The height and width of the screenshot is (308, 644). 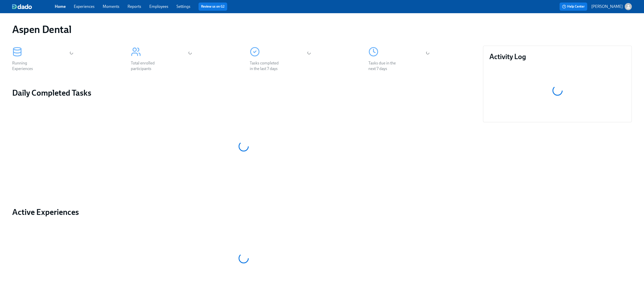 I want to click on h2: Active Experiences, so click(x=243, y=212).